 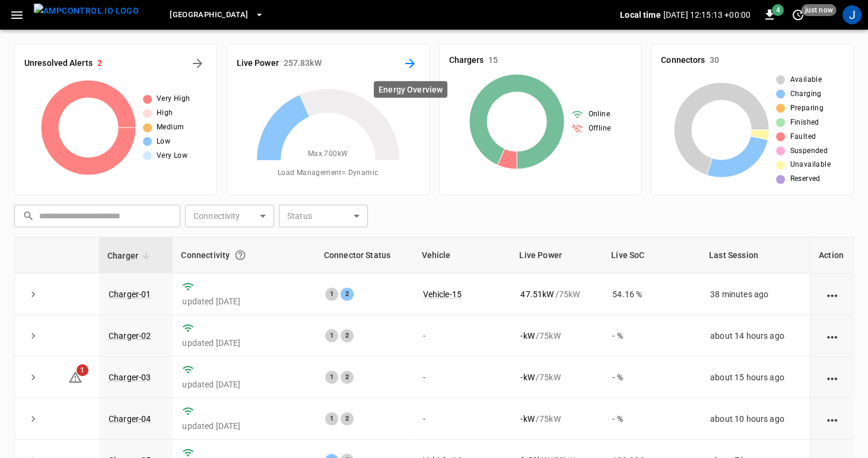 What do you see at coordinates (100, 64) in the screenshot?
I see `h6: 2` at bounding box center [100, 64].